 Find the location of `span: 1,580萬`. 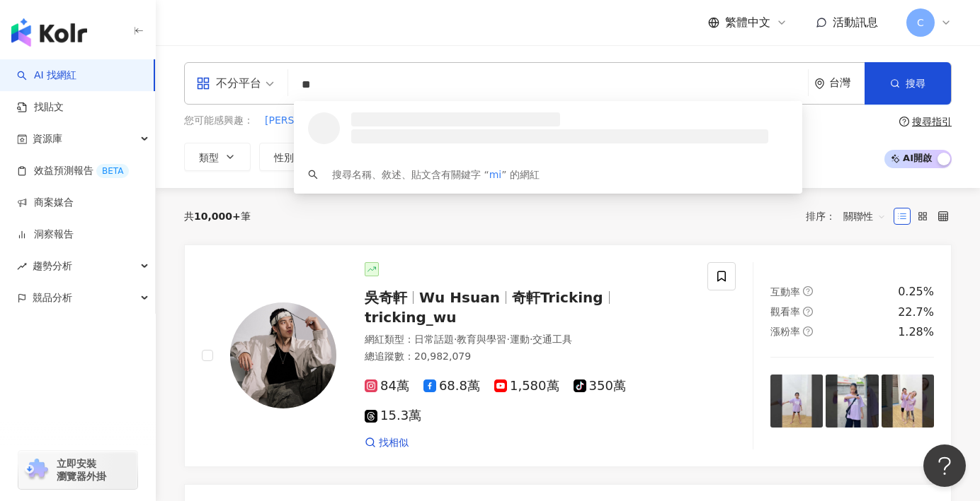

span: 1,580萬 is located at coordinates (526, 386).